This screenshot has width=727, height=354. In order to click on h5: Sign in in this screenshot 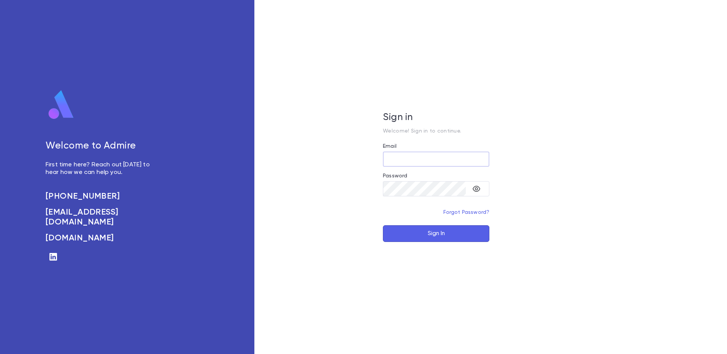, I will do `click(436, 118)`.